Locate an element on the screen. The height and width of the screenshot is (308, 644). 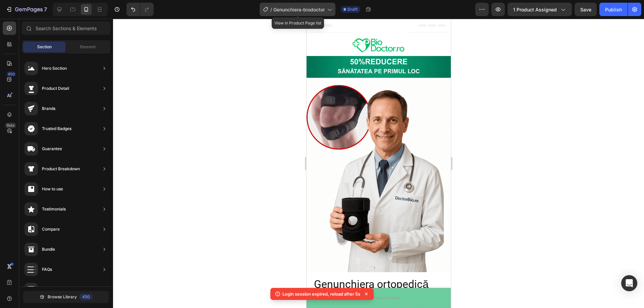
div: Drop element here is located at coordinates (76, 279).